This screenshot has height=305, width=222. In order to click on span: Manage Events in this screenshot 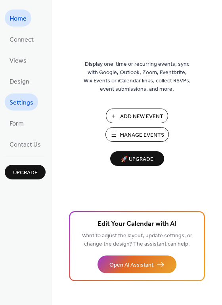, I will do `click(142, 135)`.